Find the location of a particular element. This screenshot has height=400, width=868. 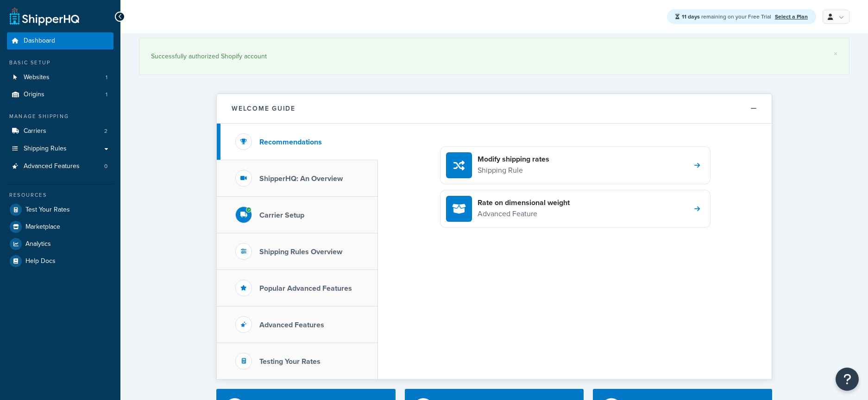

a: Carriers2 is located at coordinates (60, 131).